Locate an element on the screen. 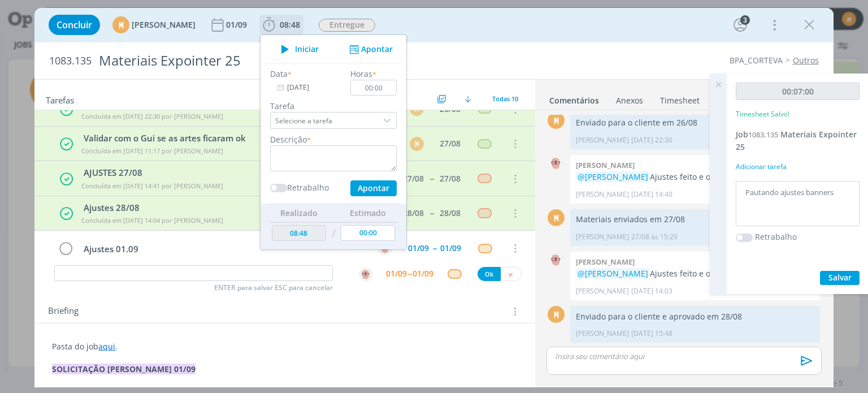  div: Anexos is located at coordinates (630, 101).